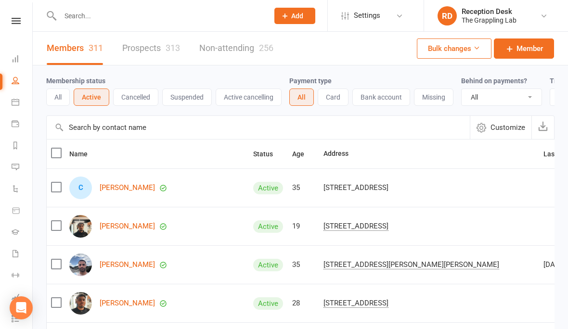 The width and height of the screenshot is (568, 329). Describe the element at coordinates (159, 16) in the screenshot. I see `input: Search...` at that location.